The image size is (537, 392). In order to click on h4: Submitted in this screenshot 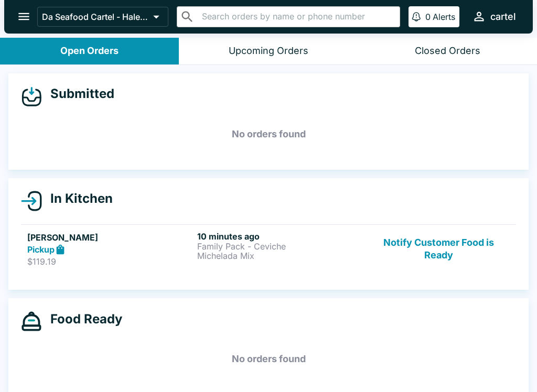, I will do `click(78, 94)`.